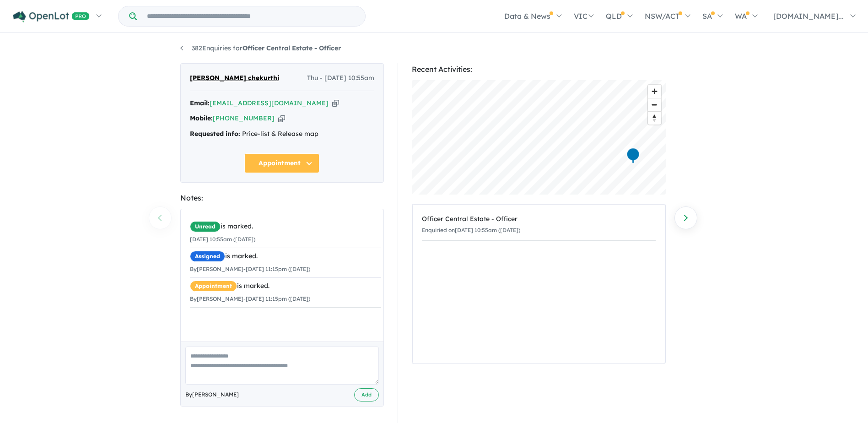 This screenshot has width=868, height=423. What do you see at coordinates (654, 91) in the screenshot?
I see `span: Zoom in` at bounding box center [654, 91].